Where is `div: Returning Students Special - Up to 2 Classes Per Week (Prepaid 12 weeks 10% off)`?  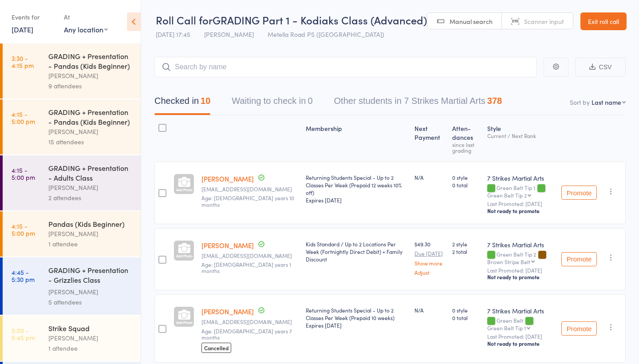 div: Returning Students Special - Up to 2 Classes Per Week (Prepaid 12 weeks 10% off) is located at coordinates (356, 189).